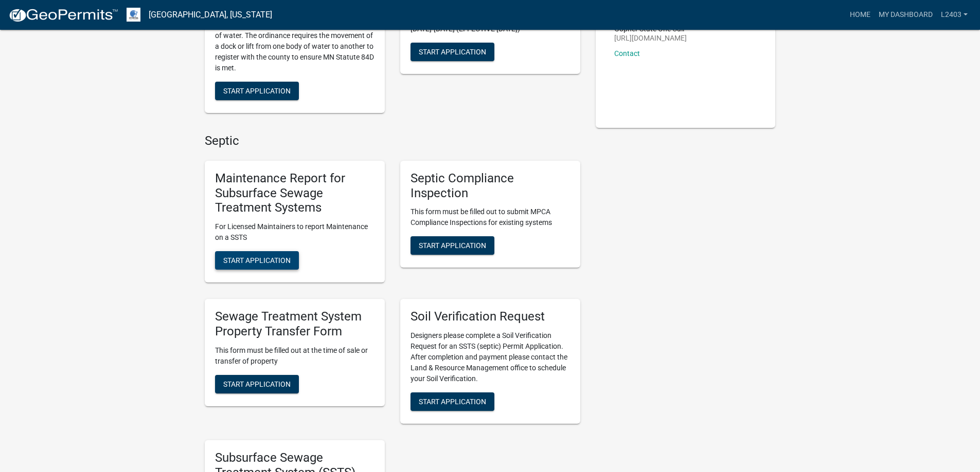 This screenshot has width=980, height=472. Describe the element at coordinates (954, 15) in the screenshot. I see `a: L2403` at that location.